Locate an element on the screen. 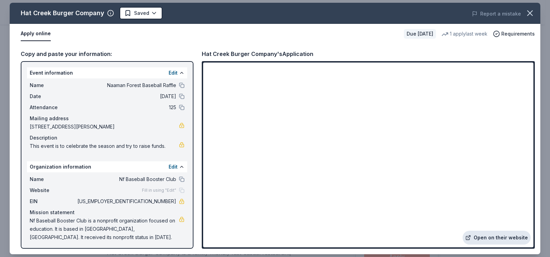 The width and height of the screenshot is (550, 257). div: Event information is located at coordinates (107, 73).